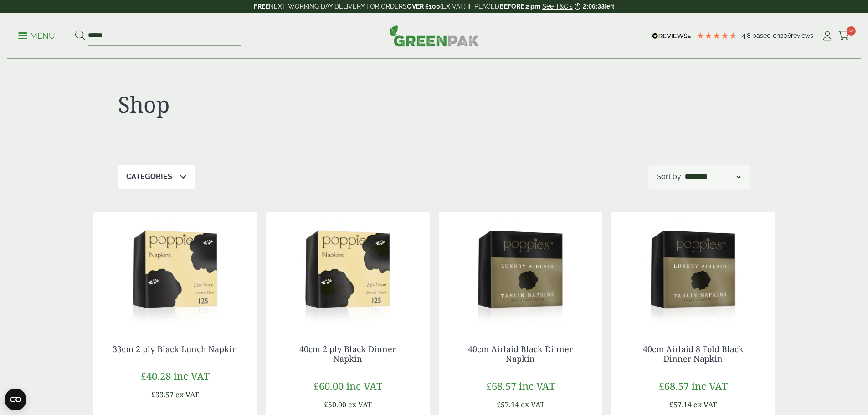 The height and width of the screenshot is (415, 868). What do you see at coordinates (175, 269) in the screenshot?
I see `img: 33cm 2 Ply Black Napkin` at bounding box center [175, 269].